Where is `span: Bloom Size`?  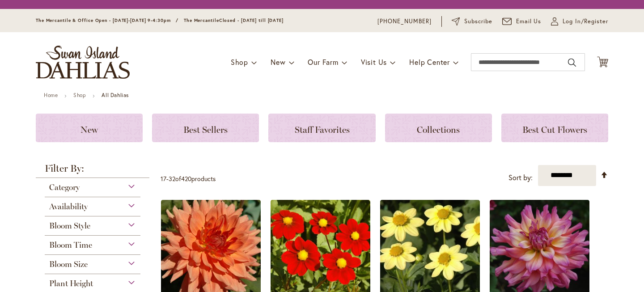
span: Bloom Size is located at coordinates (68, 264).